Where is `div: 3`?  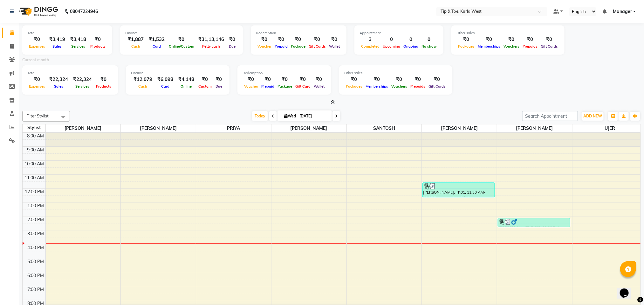 div: 3 is located at coordinates (370, 39).